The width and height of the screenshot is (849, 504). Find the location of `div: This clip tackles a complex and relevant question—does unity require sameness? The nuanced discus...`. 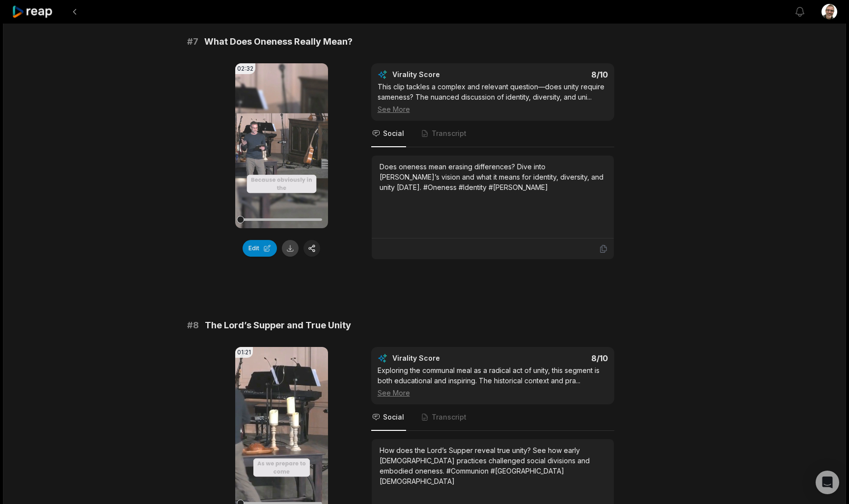

div: This clip tackles a complex and relevant question—does unity require sameness? The nuanced discus... is located at coordinates (492, 98).